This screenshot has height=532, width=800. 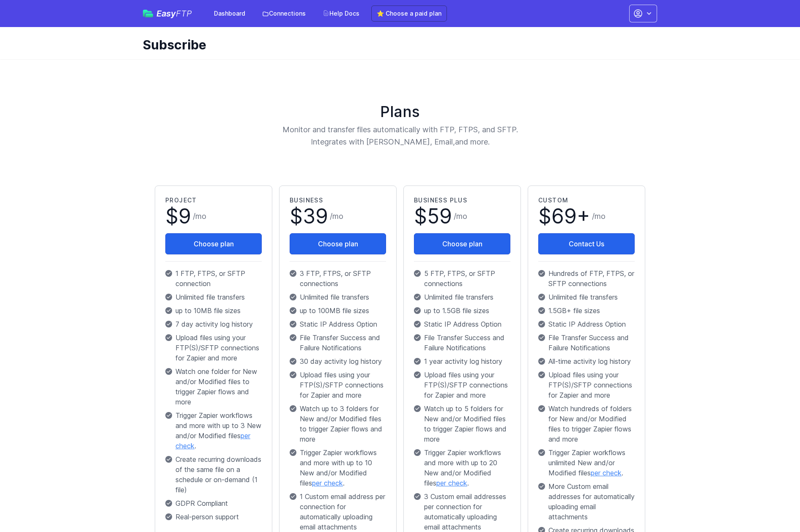 I want to click on p: GDPR Compliant, so click(x=214, y=504).